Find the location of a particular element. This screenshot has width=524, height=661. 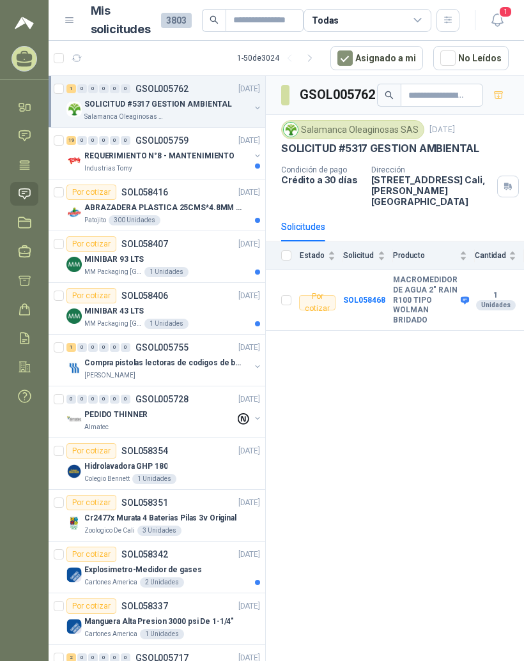

p: Manguera Alta Presion 3000 psi De 1-1/4" is located at coordinates (159, 622).